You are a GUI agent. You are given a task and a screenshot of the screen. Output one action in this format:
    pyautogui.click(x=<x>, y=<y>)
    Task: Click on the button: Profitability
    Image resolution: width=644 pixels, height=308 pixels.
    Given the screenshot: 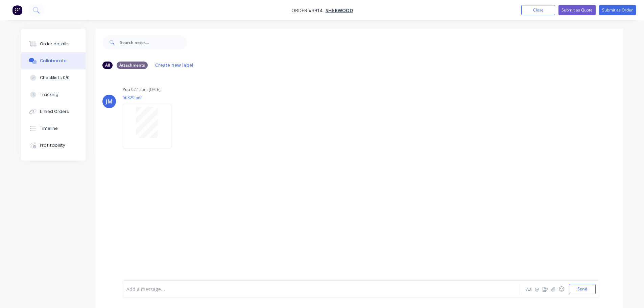 What is the action you would take?
    pyautogui.click(x=54, y=145)
    